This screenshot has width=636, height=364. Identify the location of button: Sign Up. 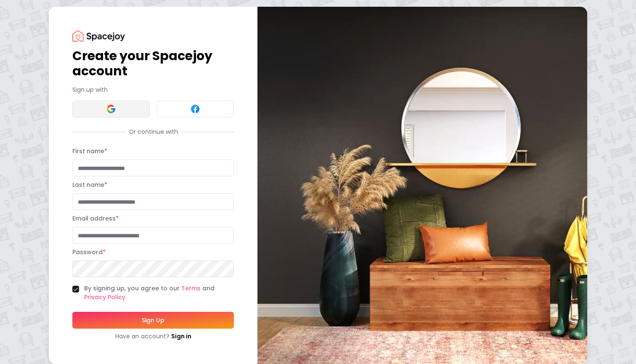
(153, 320).